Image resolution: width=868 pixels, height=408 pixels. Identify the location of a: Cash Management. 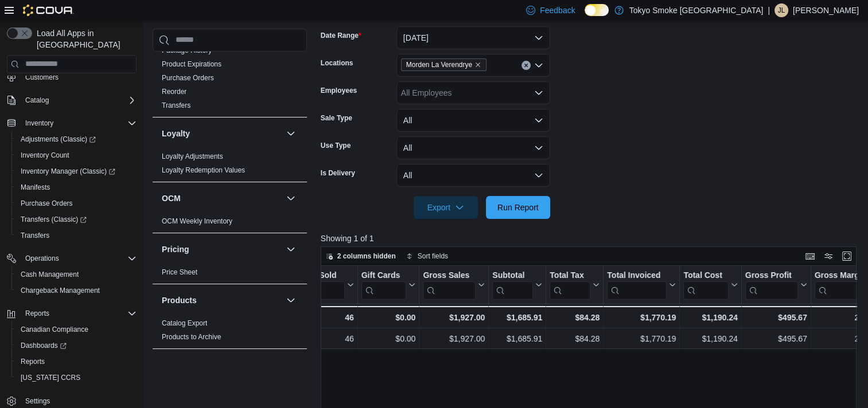
(49, 275).